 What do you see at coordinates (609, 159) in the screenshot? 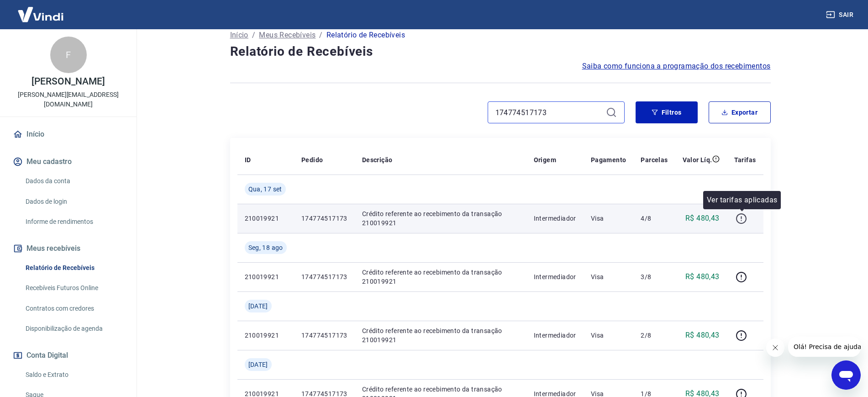
I see `p: Pagamento` at bounding box center [609, 159].